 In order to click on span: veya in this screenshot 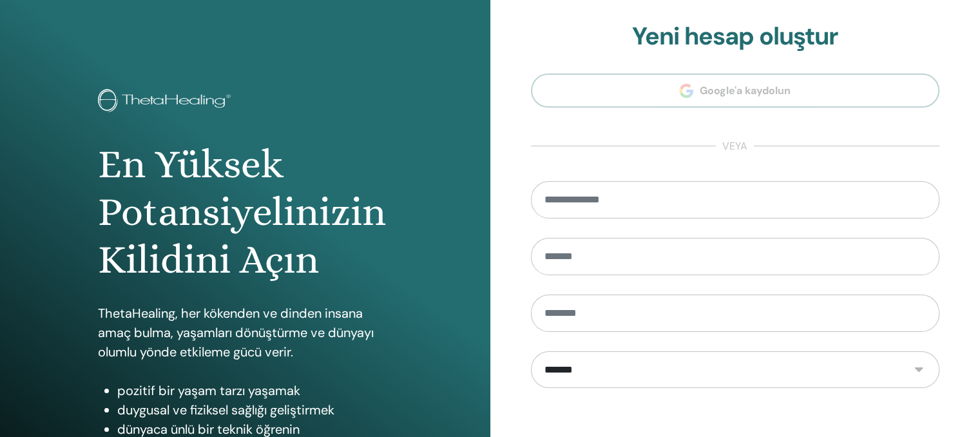, I will do `click(734, 146)`.